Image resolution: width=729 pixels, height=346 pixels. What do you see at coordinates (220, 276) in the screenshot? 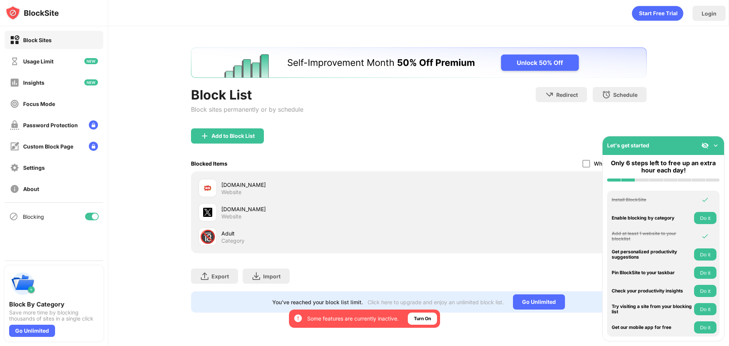
I see `div: Export` at bounding box center [220, 276].